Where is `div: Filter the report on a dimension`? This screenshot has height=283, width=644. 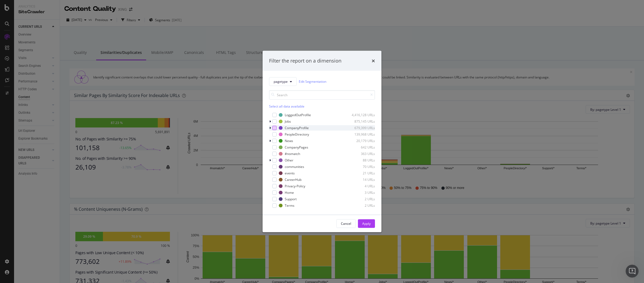 div: Filter the report on a dimension is located at coordinates (305, 61).